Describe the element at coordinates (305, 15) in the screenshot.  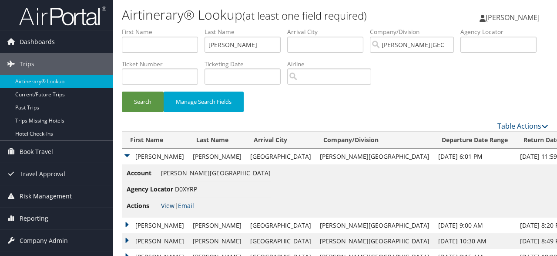
I see `small: (at least one field required)` at that location.